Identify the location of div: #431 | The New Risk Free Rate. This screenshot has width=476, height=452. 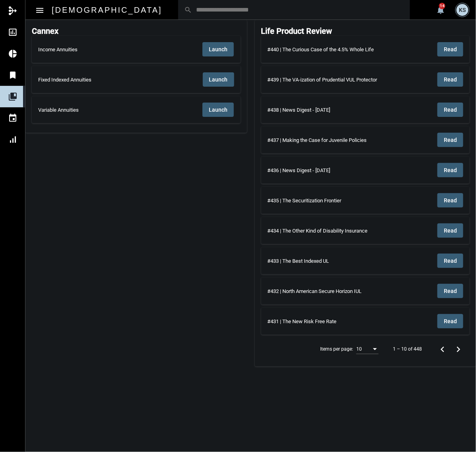
(319, 321).